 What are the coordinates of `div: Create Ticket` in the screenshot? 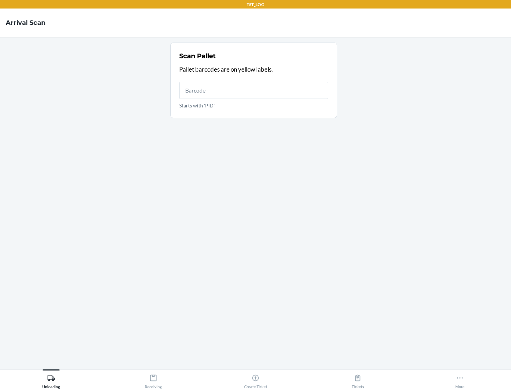 It's located at (255, 380).